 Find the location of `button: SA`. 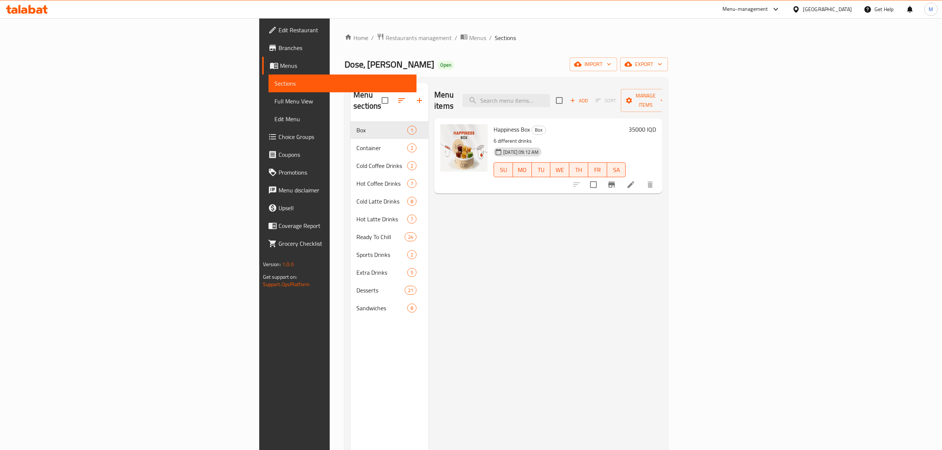

button: SA is located at coordinates (616, 170).